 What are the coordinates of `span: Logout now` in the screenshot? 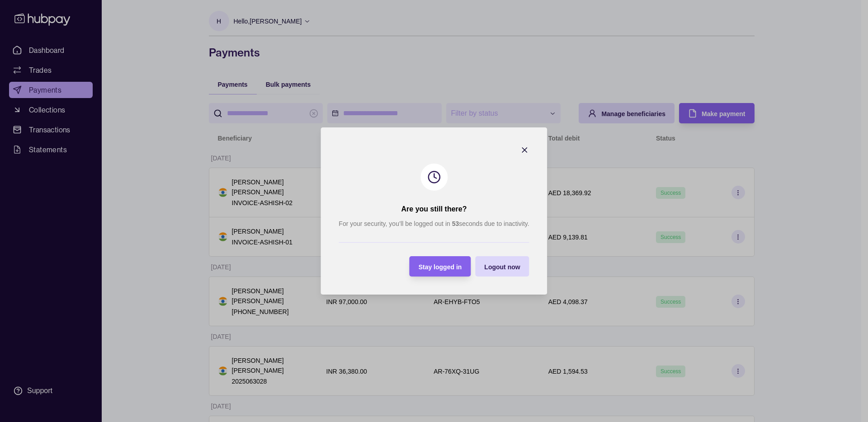 It's located at (502, 267).